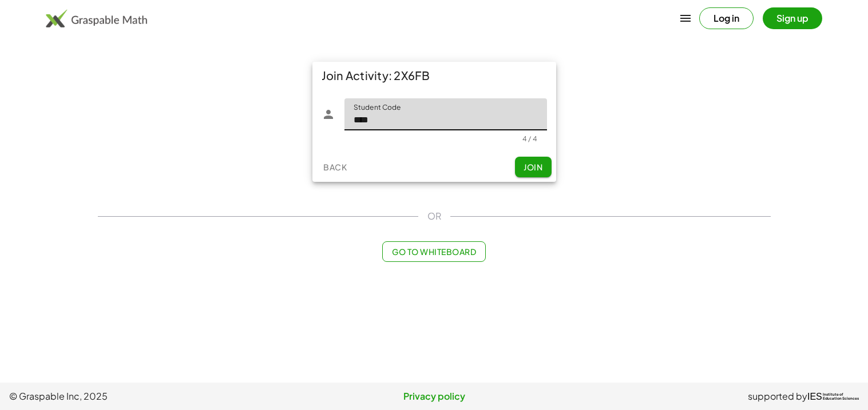 Image resolution: width=868 pixels, height=410 pixels. Describe the element at coordinates (433, 252) in the screenshot. I see `span: Go to Whiteboard` at that location.